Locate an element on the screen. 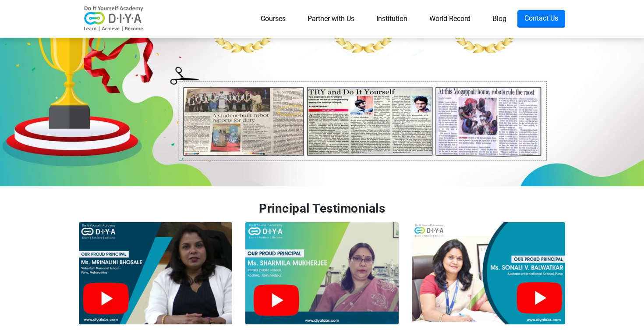 The image size is (644, 334). a: Partner with Us is located at coordinates (331, 19).